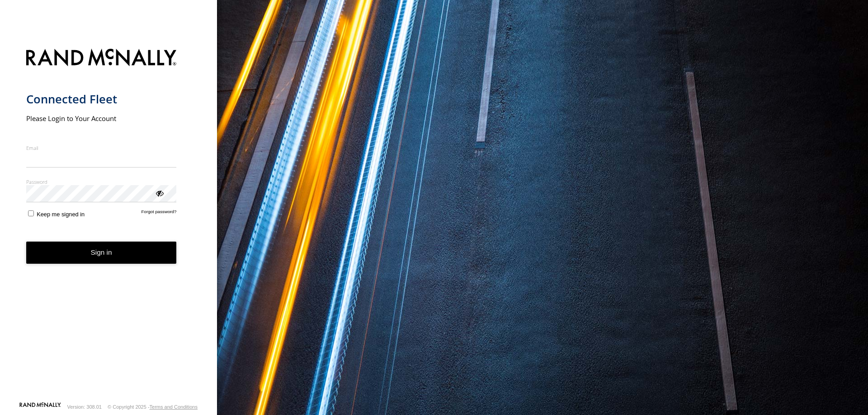 The width and height of the screenshot is (868, 415). What do you see at coordinates (153, 407) in the screenshot?
I see `div: © Copyright 2025 -` at bounding box center [153, 407].